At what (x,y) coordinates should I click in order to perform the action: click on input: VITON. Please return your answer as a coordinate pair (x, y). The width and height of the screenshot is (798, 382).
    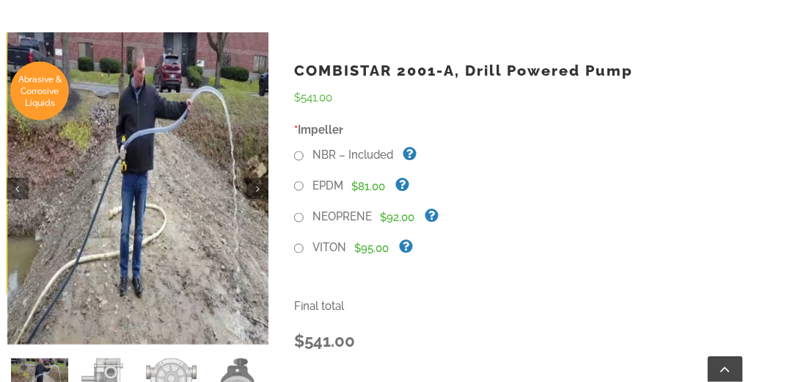
    Looking at the image, I should click on (299, 248).